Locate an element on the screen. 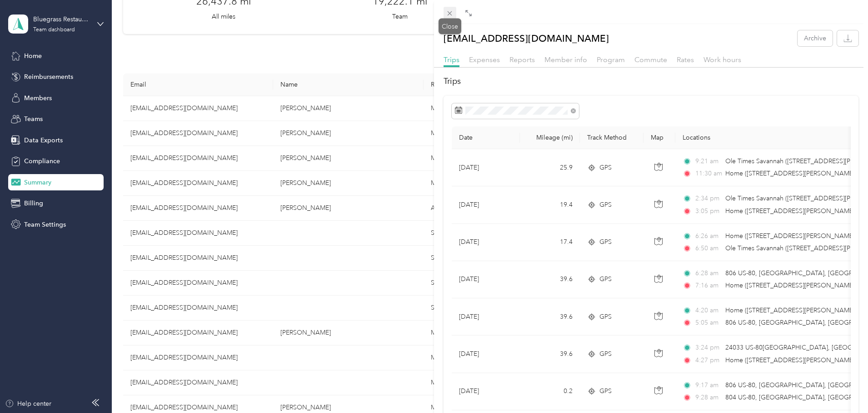  td: 25.9 is located at coordinates (550, 168).